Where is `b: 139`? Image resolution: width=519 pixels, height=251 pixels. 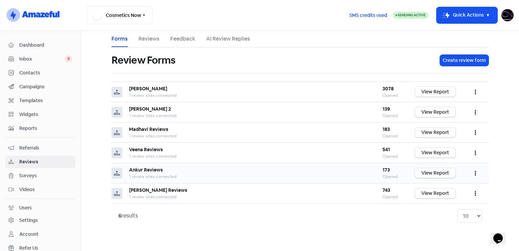
b: 139 is located at coordinates (386, 109).